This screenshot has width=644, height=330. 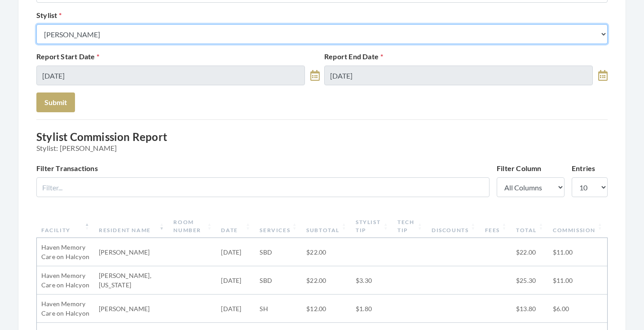 I want to click on th: Subtotal: activate to sort column ascending, so click(x=327, y=226).